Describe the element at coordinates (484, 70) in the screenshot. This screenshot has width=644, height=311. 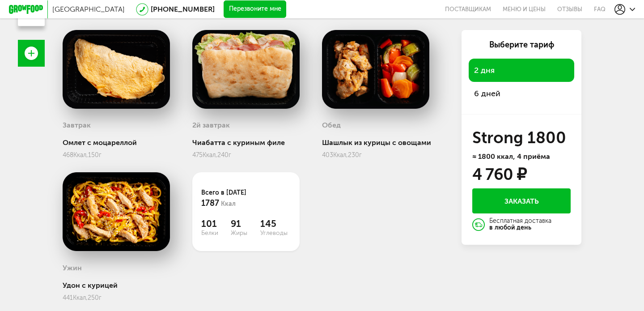
I see `span: 2 дня` at that location.